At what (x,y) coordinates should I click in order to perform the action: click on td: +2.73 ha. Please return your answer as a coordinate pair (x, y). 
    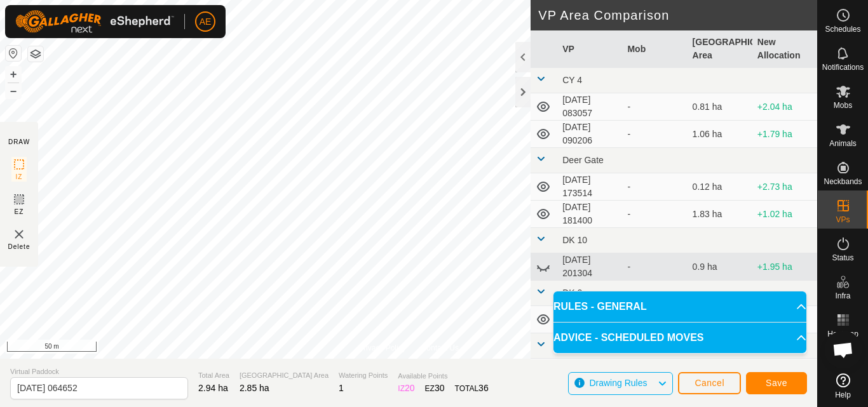
    Looking at the image, I should click on (785, 187).